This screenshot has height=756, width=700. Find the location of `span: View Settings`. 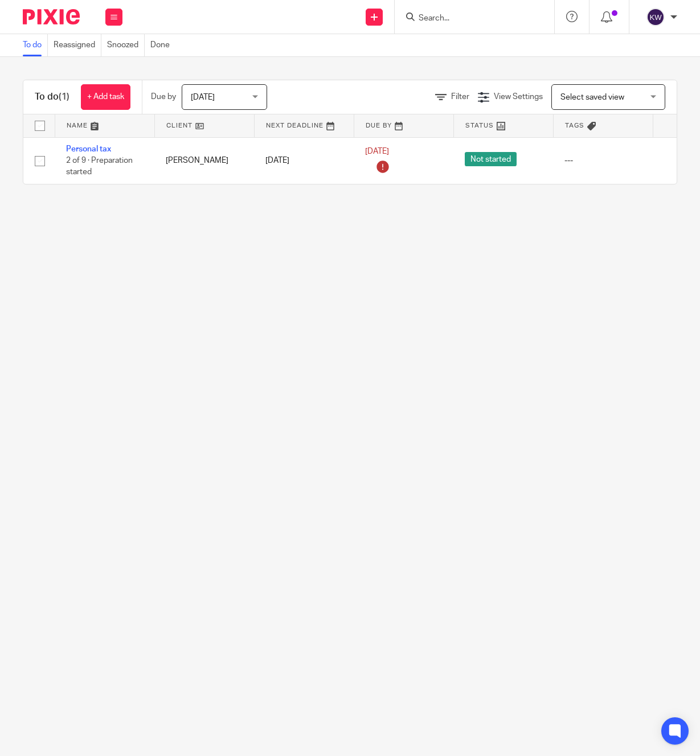

span: View Settings is located at coordinates (518, 96).